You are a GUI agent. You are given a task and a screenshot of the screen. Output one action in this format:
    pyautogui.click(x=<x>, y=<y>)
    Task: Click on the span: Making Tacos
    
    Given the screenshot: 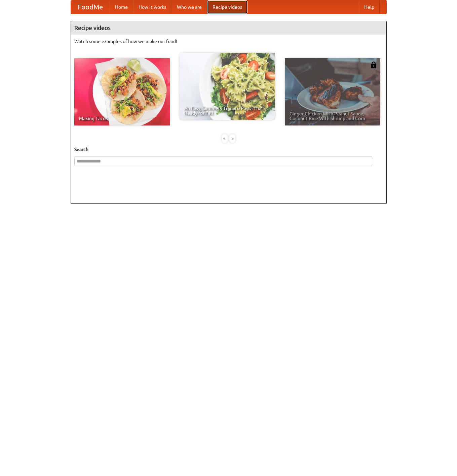 What is the action you would take?
    pyautogui.click(x=122, y=118)
    